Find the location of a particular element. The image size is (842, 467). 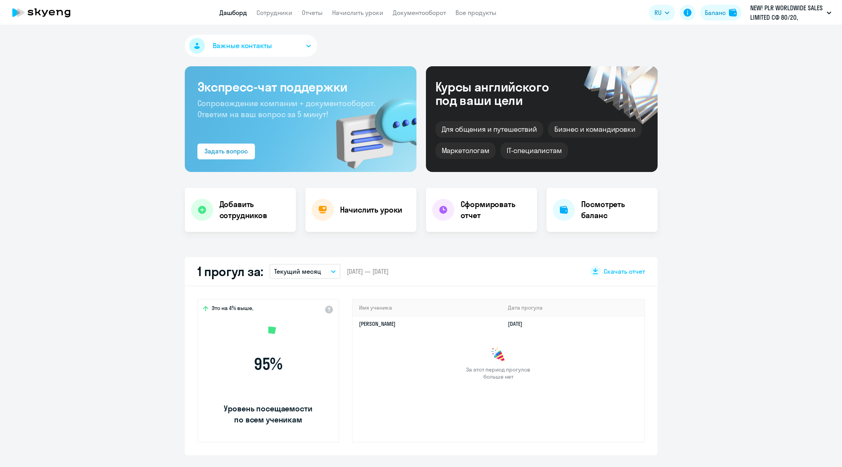

button: Задать вопрос is located at coordinates (226, 151).